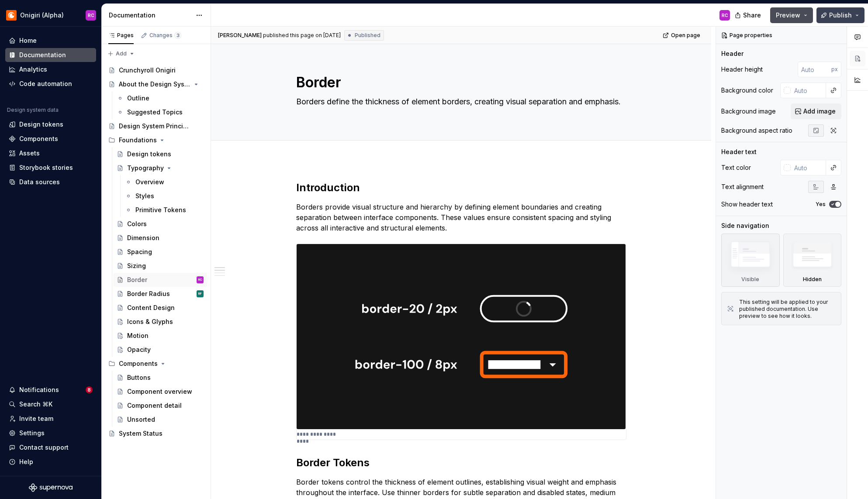  I want to click on a: Data sources, so click(51, 182).